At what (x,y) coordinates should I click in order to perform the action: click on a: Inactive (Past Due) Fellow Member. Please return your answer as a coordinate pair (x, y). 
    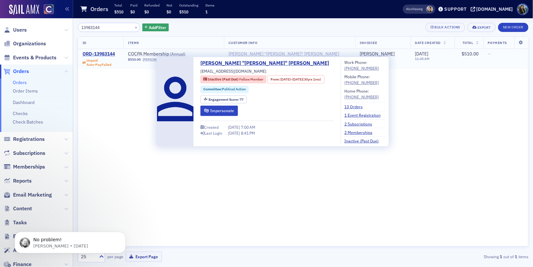
    Looking at the image, I should click on (233, 79).